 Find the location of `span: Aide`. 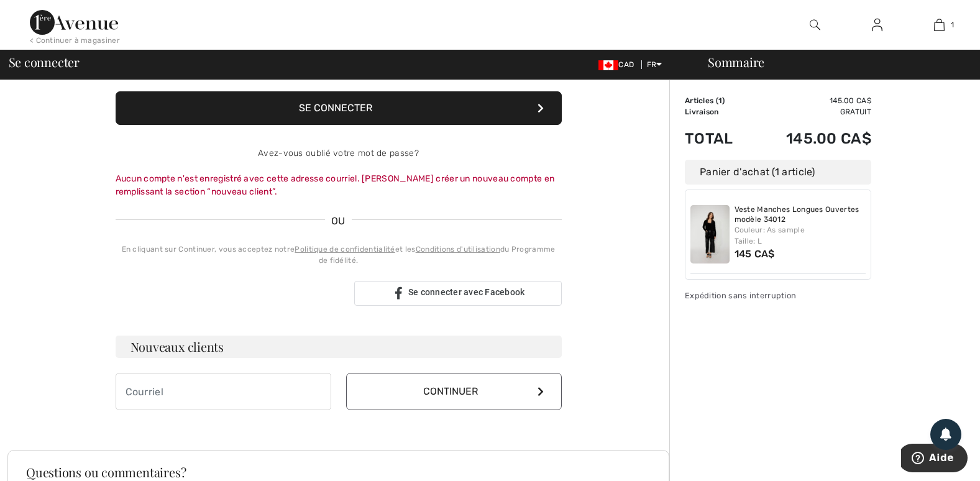

span: Aide is located at coordinates (41, 15).